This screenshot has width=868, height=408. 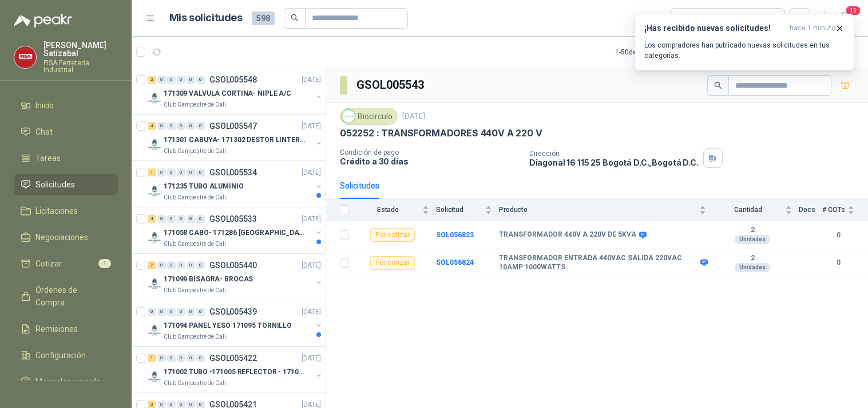 I want to click on p: 171099 BISAGRA- BROCAS, so click(x=208, y=279).